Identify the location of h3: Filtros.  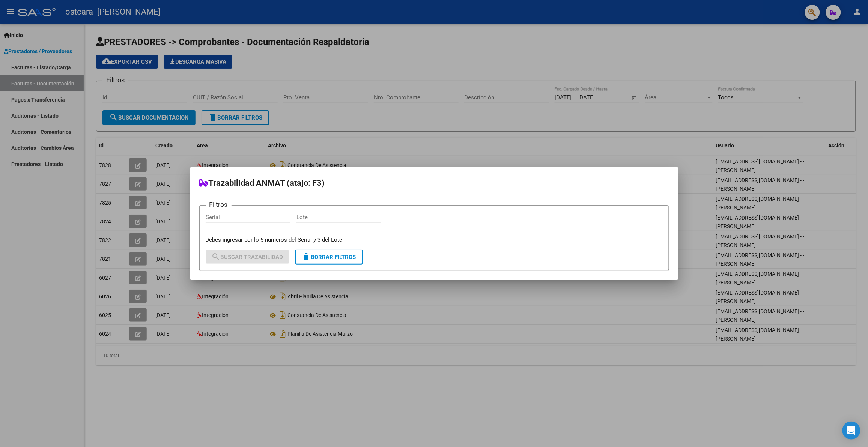
(218, 204).